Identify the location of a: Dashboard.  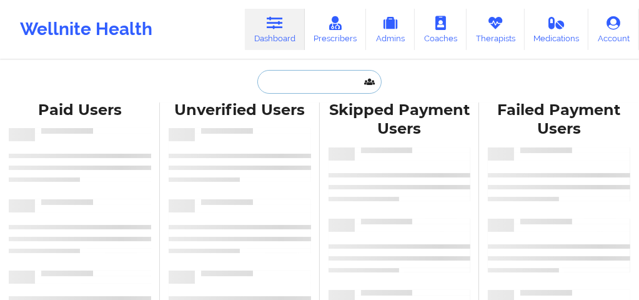
(275, 29).